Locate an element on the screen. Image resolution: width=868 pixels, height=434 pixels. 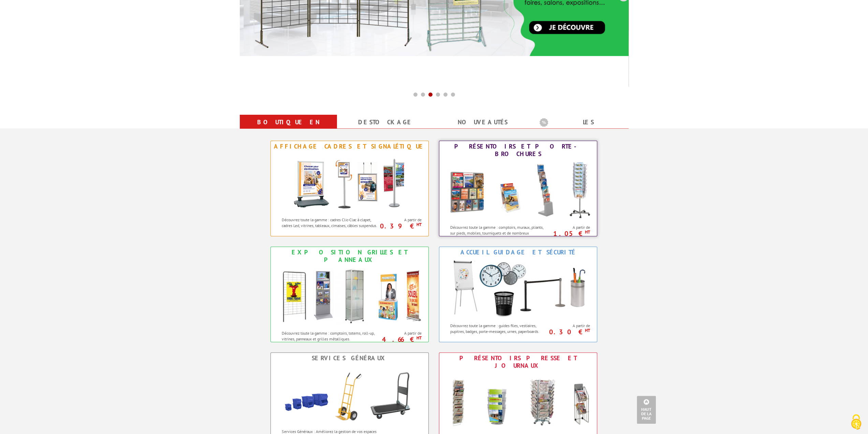
a: Les promotions is located at coordinates (580, 128).